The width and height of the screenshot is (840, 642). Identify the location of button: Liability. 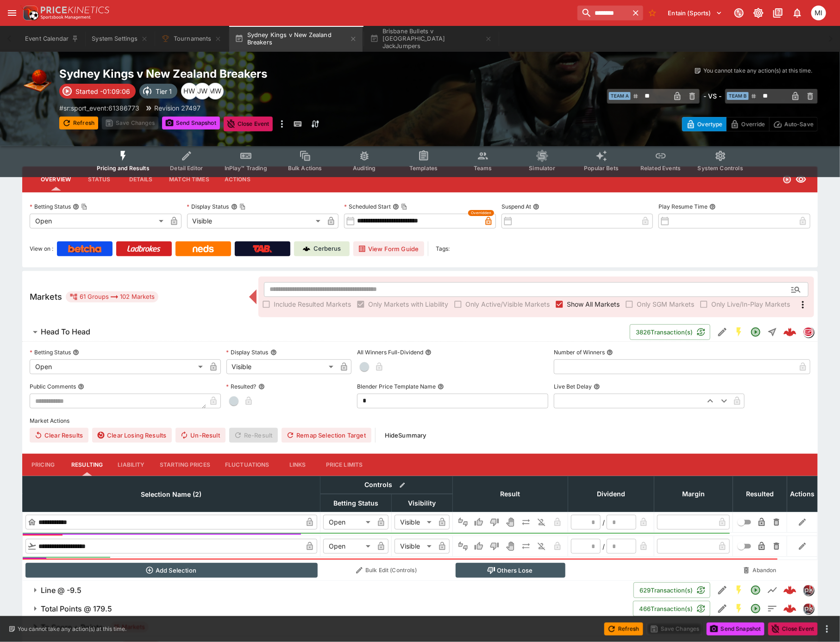
(131, 465).